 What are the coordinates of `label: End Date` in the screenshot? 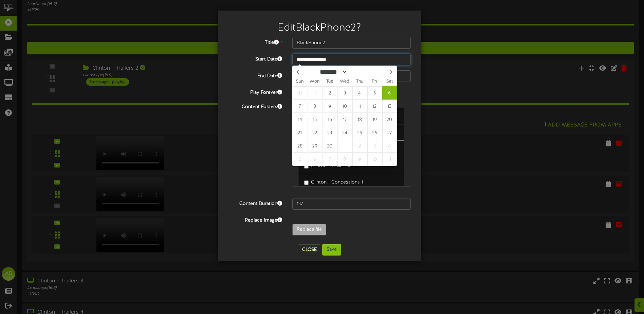 It's located at (255, 75).